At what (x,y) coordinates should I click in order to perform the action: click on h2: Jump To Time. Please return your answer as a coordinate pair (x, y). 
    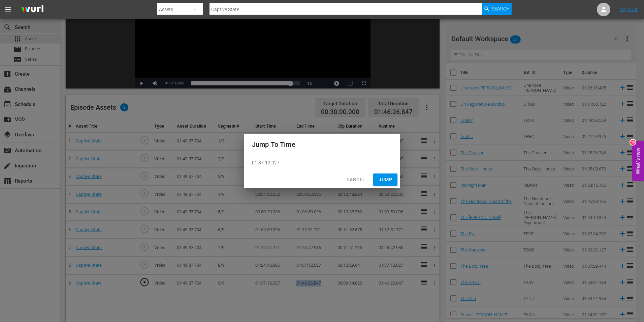
    Looking at the image, I should click on (322, 144).